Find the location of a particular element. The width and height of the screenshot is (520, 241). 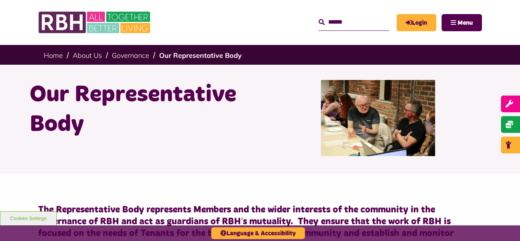

a: Our Representative Body is located at coordinates (200, 55).